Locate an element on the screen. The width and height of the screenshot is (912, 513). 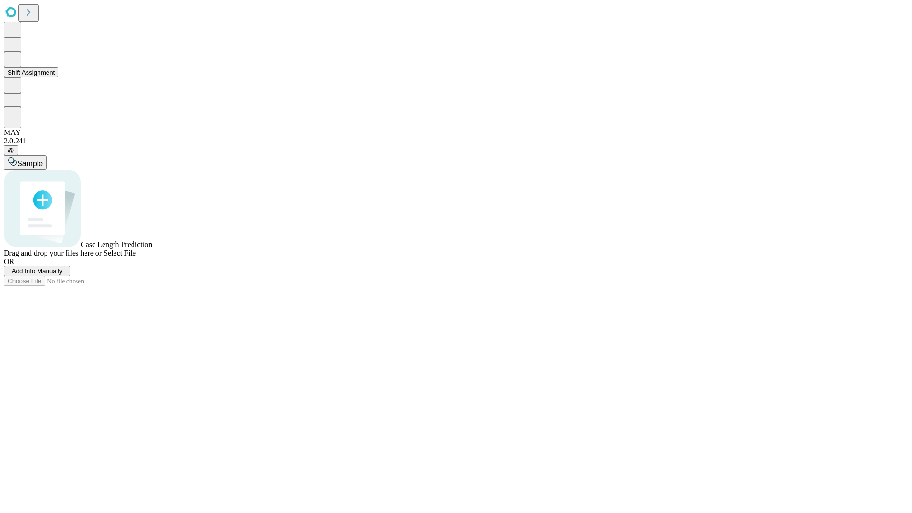
span: Add Info Manually is located at coordinates (37, 271).